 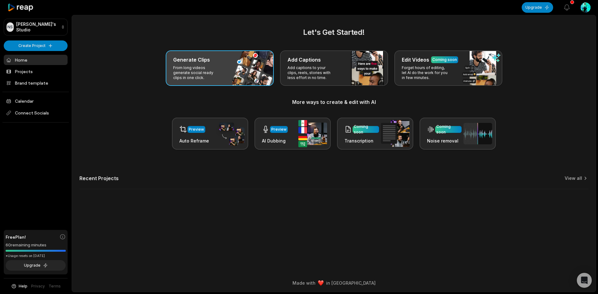 What do you see at coordinates (19, 287) in the screenshot?
I see `button: Help` at bounding box center [19, 287].